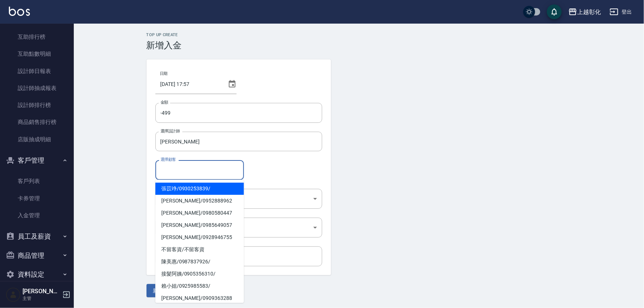 Image resolution: width=644 pixels, height=308 pixels. Describe the element at coordinates (589, 12) in the screenshot. I see `div: 上越彰化` at that location.